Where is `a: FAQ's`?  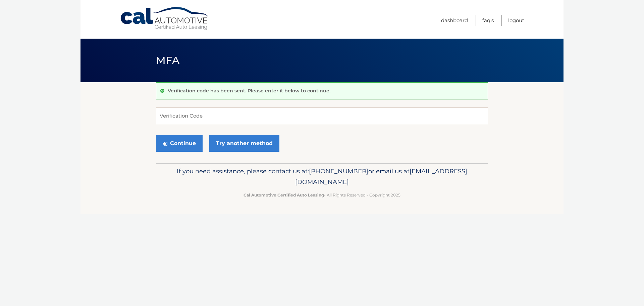
a: FAQ's is located at coordinates (488, 20).